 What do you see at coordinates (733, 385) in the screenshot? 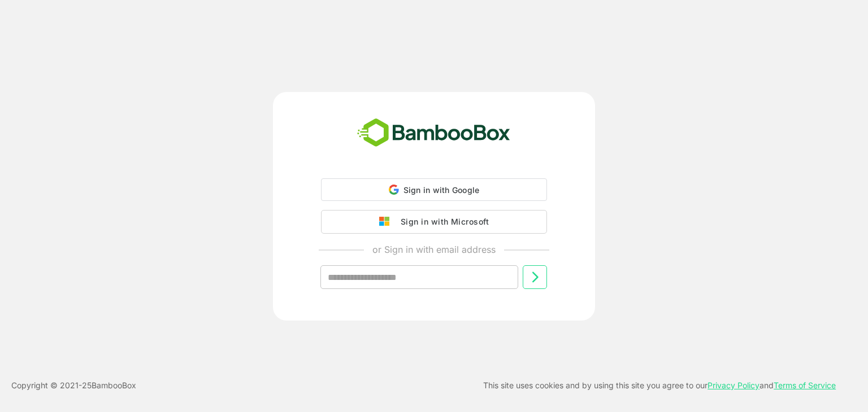
I see `a: Privacy Policy` at bounding box center [733, 385].